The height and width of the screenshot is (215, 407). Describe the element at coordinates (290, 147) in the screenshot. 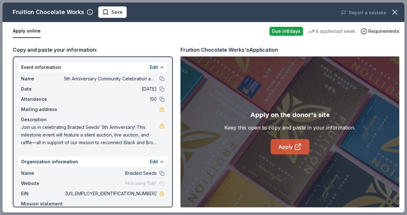

I see `a: Apply` at that location.